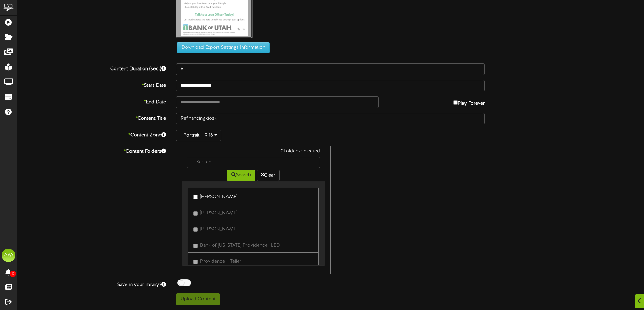 This screenshot has width=644, height=310. What do you see at coordinates (456, 102) in the screenshot?
I see `input: Play Forever` at bounding box center [456, 102].